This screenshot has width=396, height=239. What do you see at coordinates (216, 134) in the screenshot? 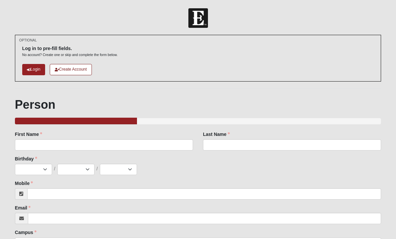
I see `label: Last Name` at bounding box center [216, 134].